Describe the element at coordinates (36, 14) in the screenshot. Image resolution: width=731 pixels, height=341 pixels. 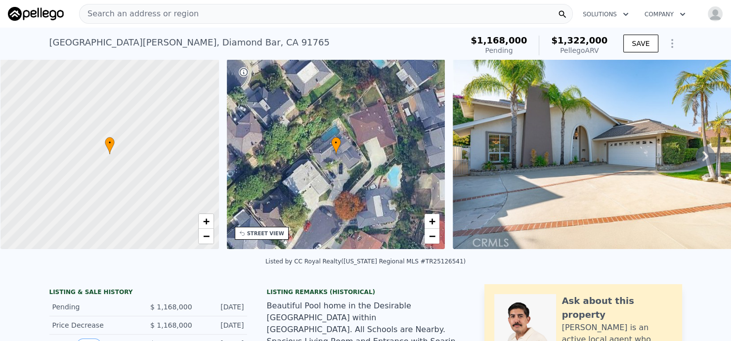
I see `img: Pellego` at that location.